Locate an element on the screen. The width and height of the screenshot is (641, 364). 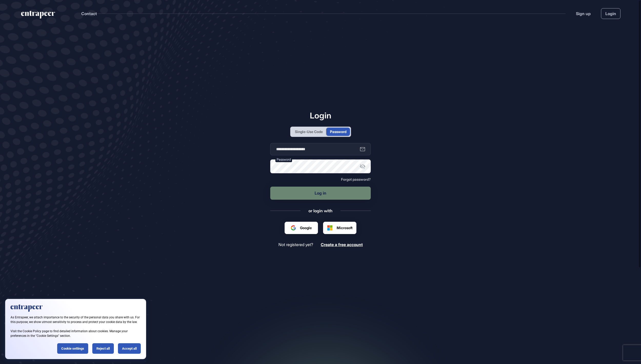
button: Contact is located at coordinates (89, 13).